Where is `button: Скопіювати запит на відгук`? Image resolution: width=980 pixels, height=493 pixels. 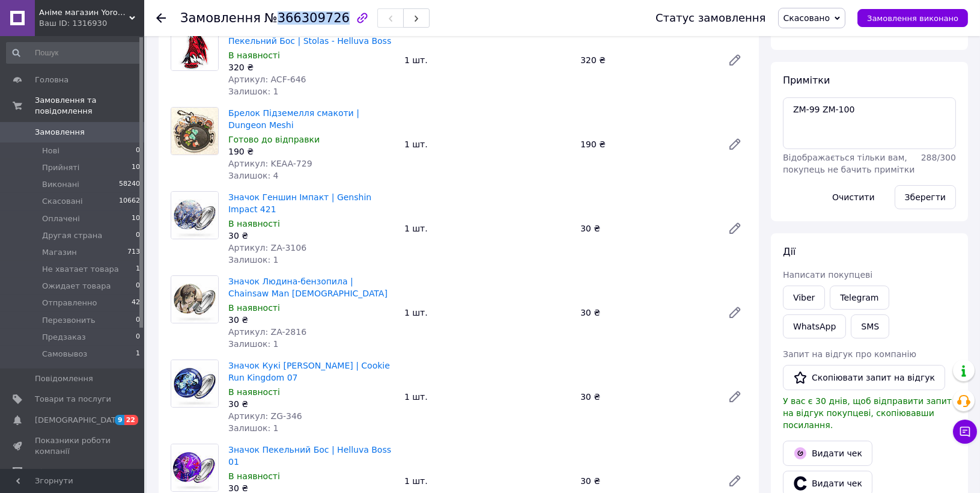 button: Скопіювати запит на відгук is located at coordinates (864, 377).